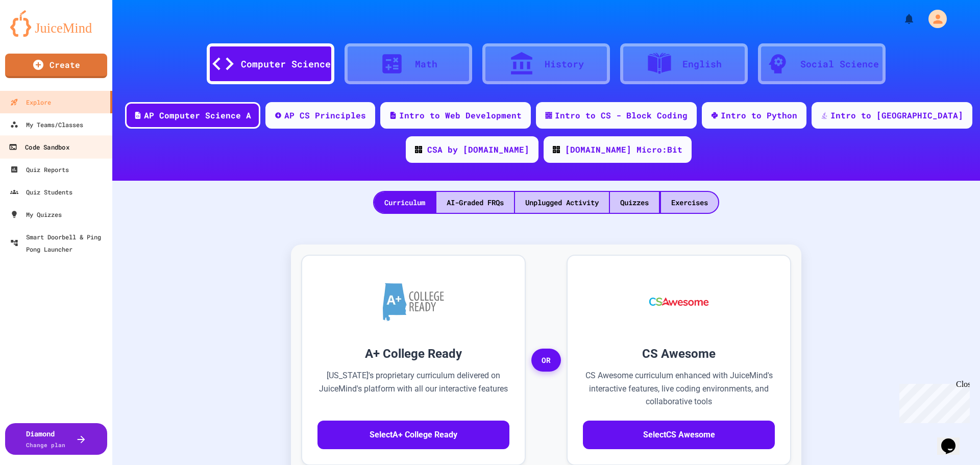  What do you see at coordinates (46, 124) in the screenshot?
I see `div: My Teams/Classes` at bounding box center [46, 124].